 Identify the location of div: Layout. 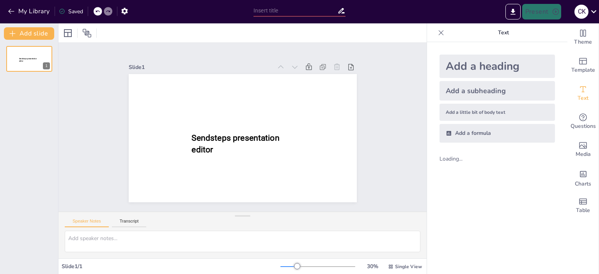
(68, 33).